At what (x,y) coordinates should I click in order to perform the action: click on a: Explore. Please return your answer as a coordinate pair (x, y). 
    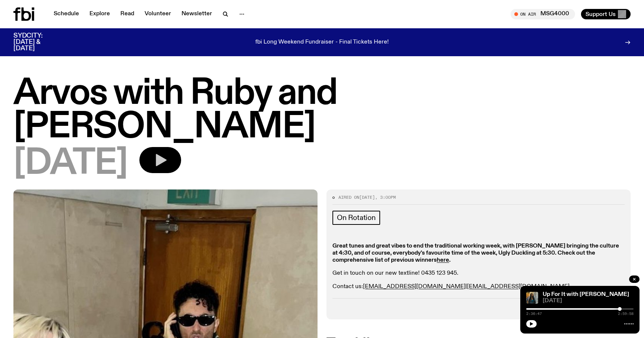
    Looking at the image, I should click on (100, 14).